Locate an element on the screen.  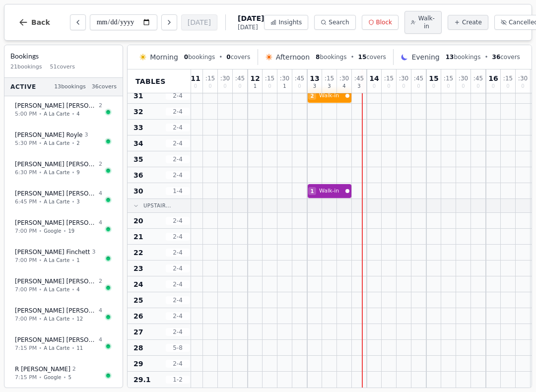
span: 5:00 PM is located at coordinates (26, 114).